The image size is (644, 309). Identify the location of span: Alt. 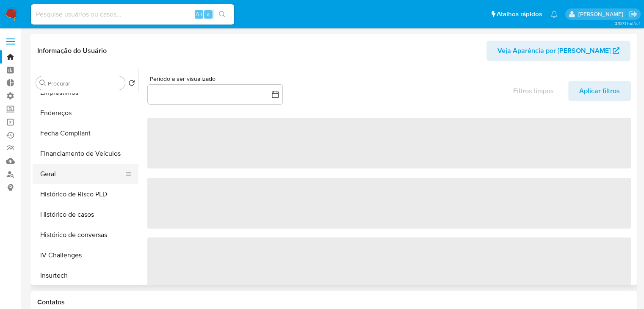
(199, 14).